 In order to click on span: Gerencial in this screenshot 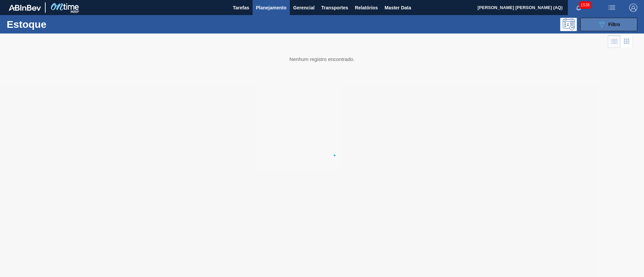, I will do `click(304, 8)`.